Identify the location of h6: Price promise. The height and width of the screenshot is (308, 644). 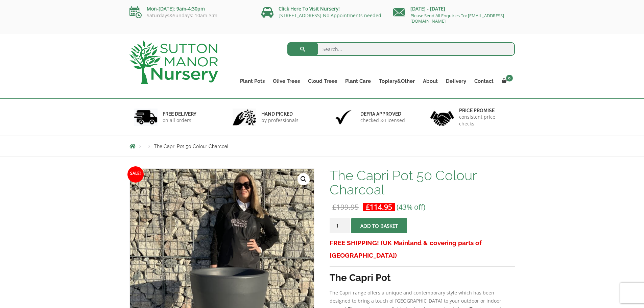
(485, 111).